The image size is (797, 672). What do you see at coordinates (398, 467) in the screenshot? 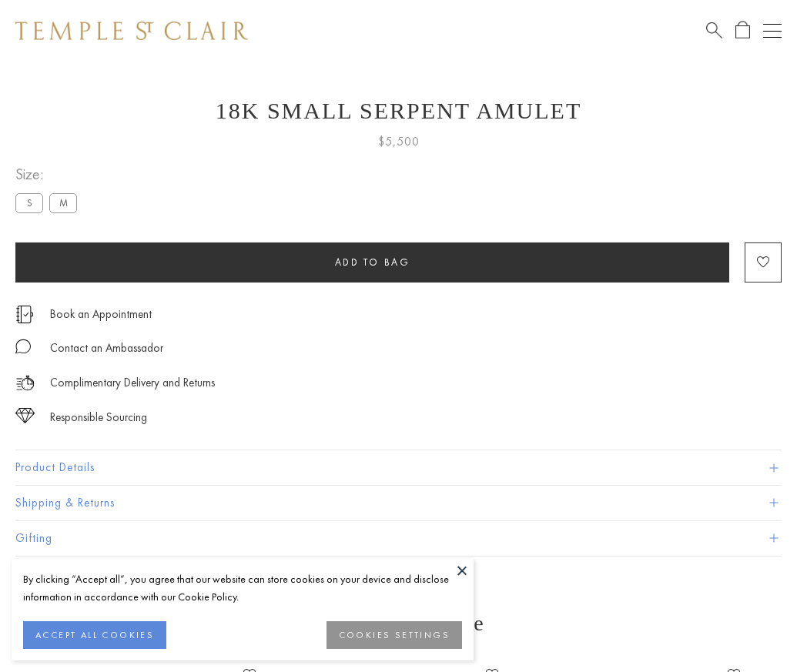
I see `button: Product Details` at bounding box center [398, 467].